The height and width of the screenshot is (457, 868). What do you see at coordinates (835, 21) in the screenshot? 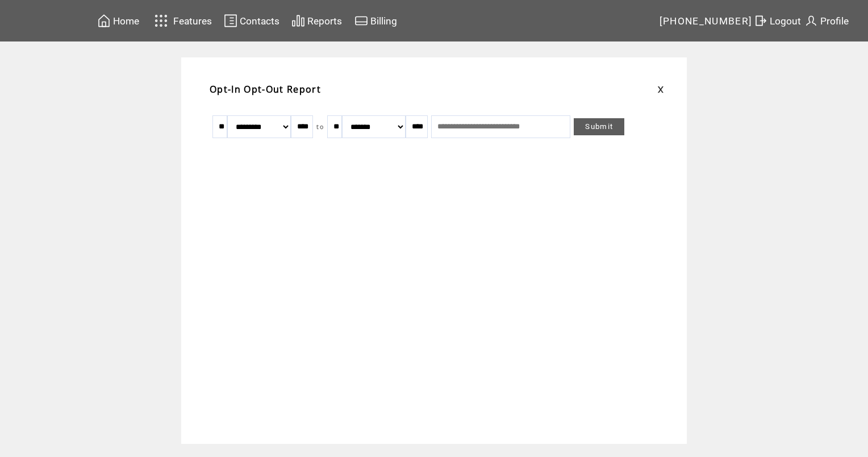
I see `span: Profile` at bounding box center [835, 21].